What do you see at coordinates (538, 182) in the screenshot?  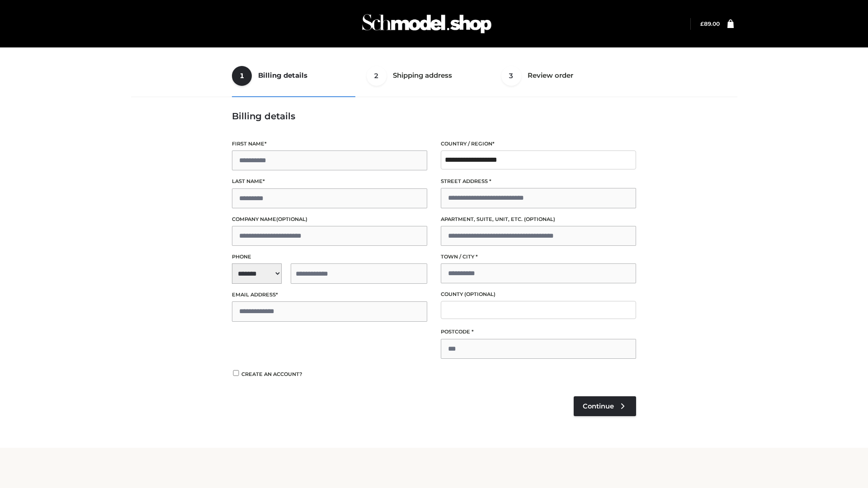 I see `label: Street address` at bounding box center [538, 182].